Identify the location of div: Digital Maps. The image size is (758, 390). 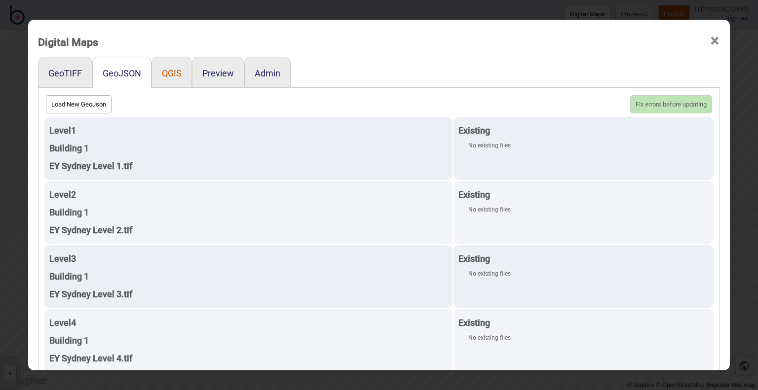
(68, 42).